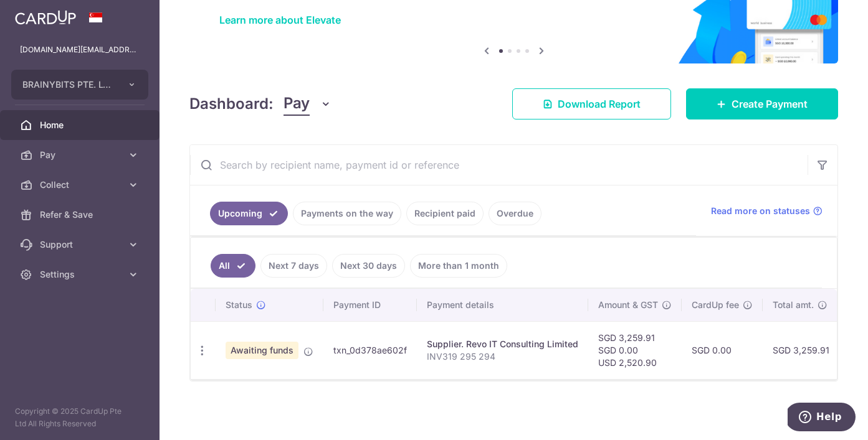 This screenshot has height=440, width=868. I want to click on span: Amount & GST, so click(628, 305).